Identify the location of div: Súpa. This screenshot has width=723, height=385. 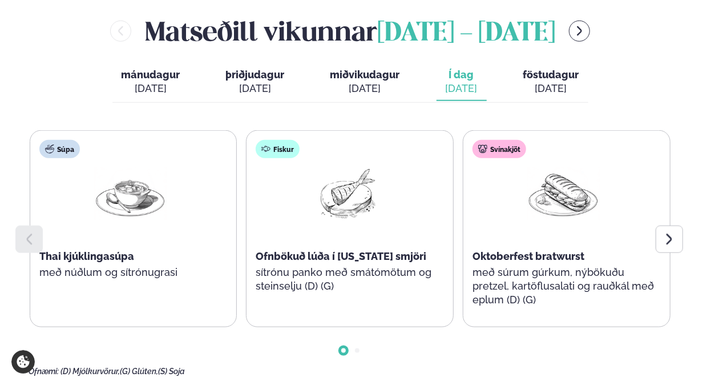
(59, 149).